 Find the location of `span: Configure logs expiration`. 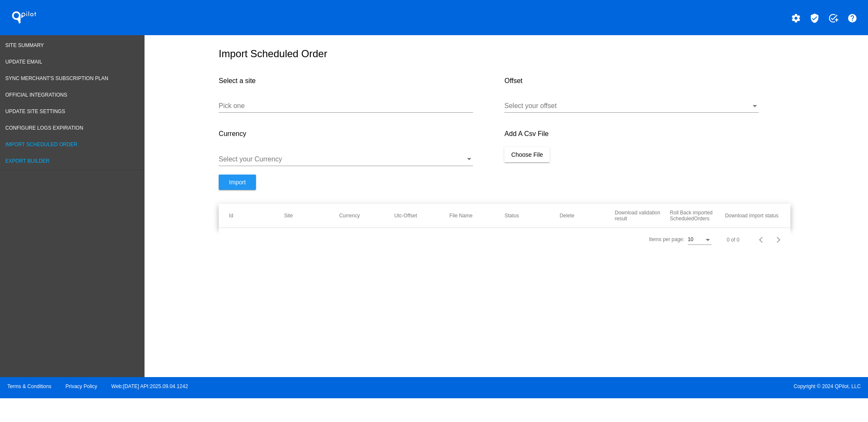

span: Configure logs expiration is located at coordinates (44, 128).